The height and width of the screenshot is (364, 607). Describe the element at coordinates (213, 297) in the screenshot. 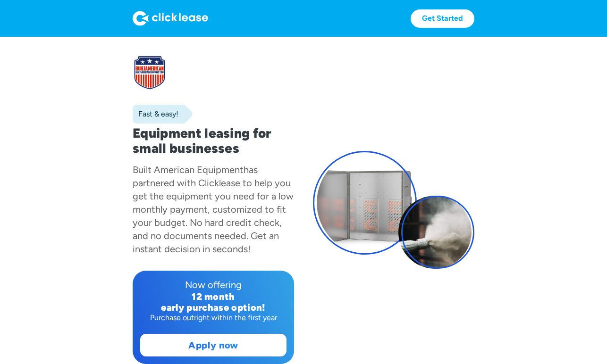

I see `div: 12 month` at that location.